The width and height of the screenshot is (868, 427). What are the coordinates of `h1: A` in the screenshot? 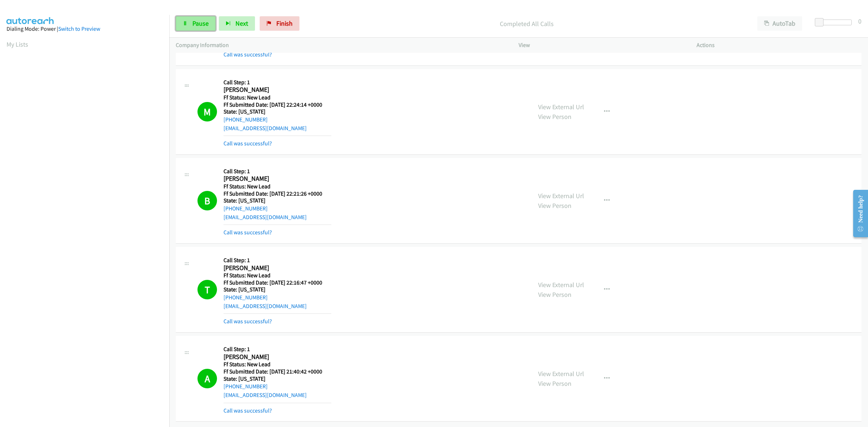 It's located at (207, 378).